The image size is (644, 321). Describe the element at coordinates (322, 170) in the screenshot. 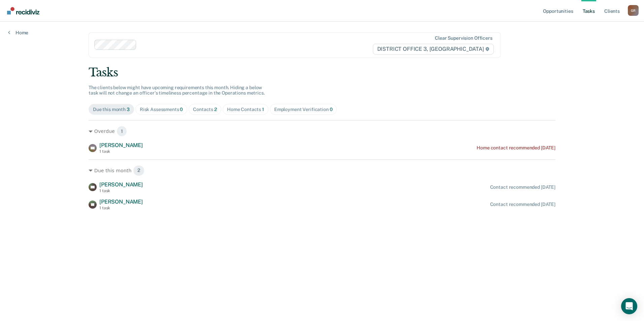

I see `div: Due this month 2` at that location.